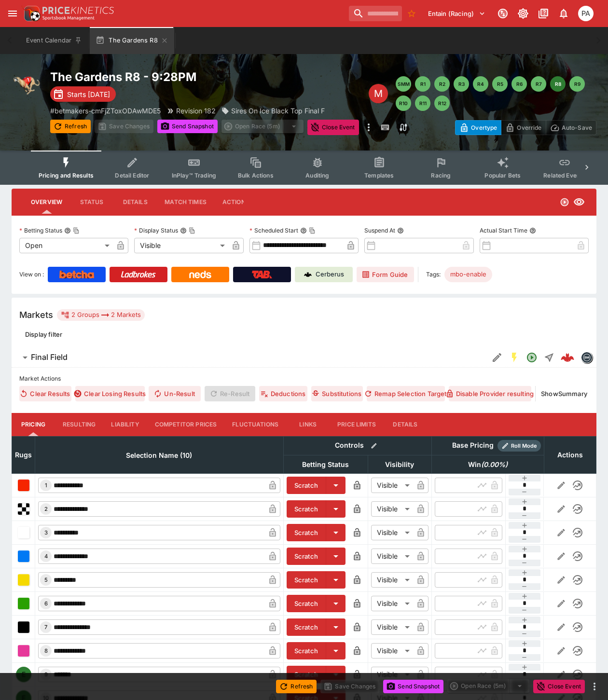 The image size is (608, 700). I want to click on button: R5, so click(500, 84).